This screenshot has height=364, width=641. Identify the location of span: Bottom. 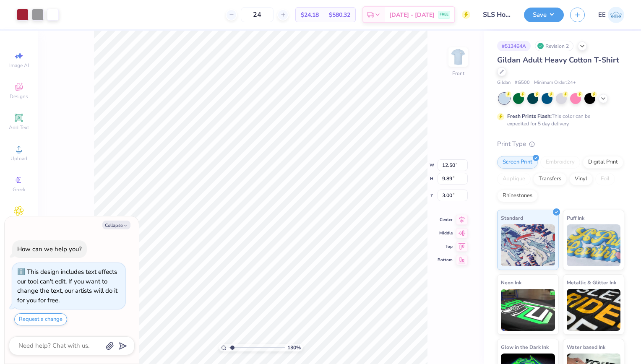
(446, 260).